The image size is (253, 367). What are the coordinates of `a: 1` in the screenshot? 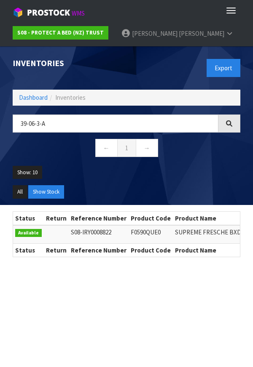 It's located at (126, 148).